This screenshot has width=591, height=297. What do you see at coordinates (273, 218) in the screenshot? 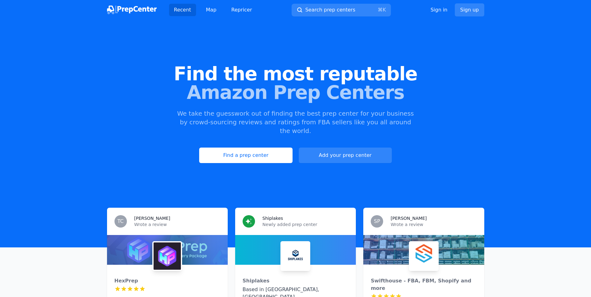
I see `h3: Shiplakes` at bounding box center [273, 218].